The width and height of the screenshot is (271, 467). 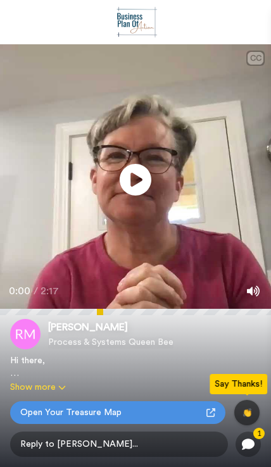 I want to click on span: Open Your Treasure Map, so click(x=71, y=413).